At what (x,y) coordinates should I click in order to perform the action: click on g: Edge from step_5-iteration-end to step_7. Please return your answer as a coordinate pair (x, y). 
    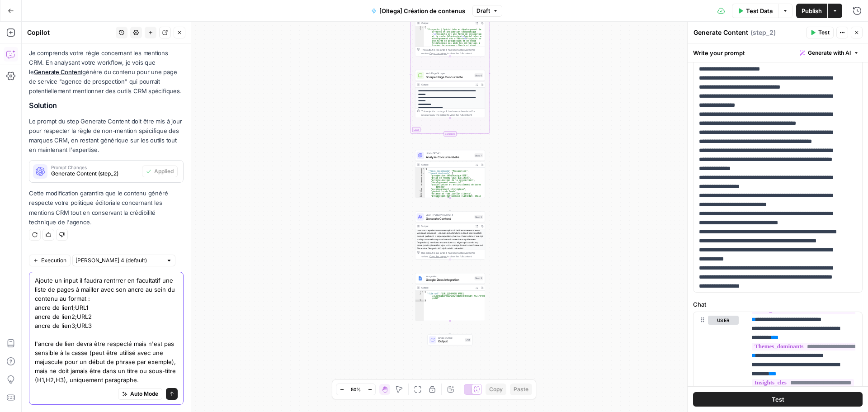
    Looking at the image, I should click on (449, 143).